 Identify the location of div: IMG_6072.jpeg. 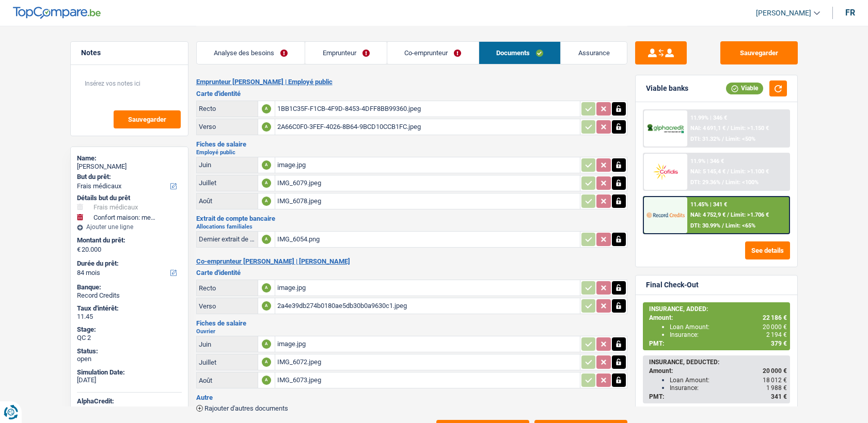
(428, 362).